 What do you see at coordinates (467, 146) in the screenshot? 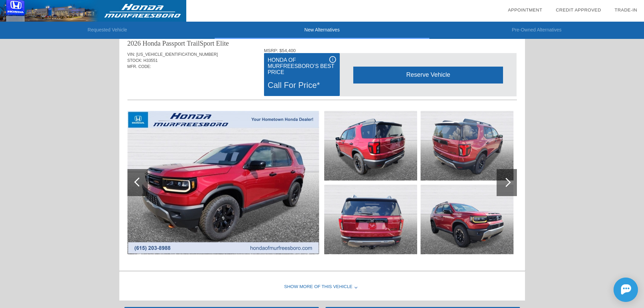
I see `img: a5a62e7384b79e733657c2b138769b13x.jpg` at bounding box center [467, 146].